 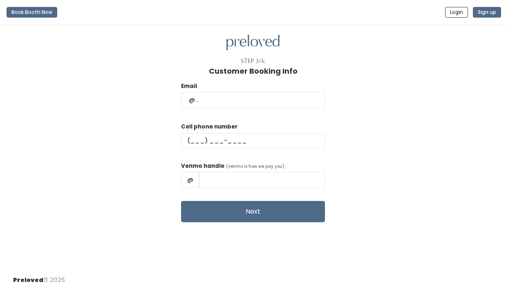 What do you see at coordinates (253, 43) in the screenshot?
I see `img: preloved logo` at bounding box center [253, 43].